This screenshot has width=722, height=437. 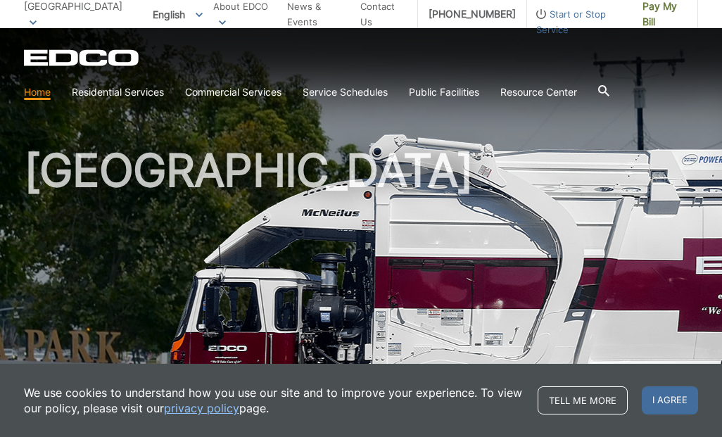 I want to click on a: Tell me more, so click(x=583, y=401).